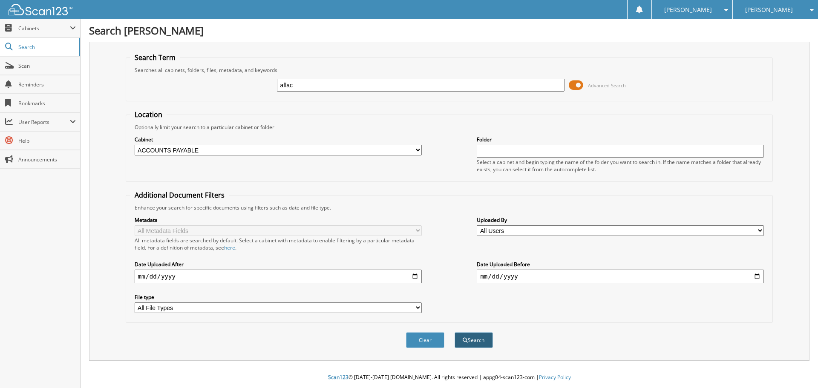 The image size is (818, 388). What do you see at coordinates (620, 277) in the screenshot?
I see `input: end` at bounding box center [620, 277].